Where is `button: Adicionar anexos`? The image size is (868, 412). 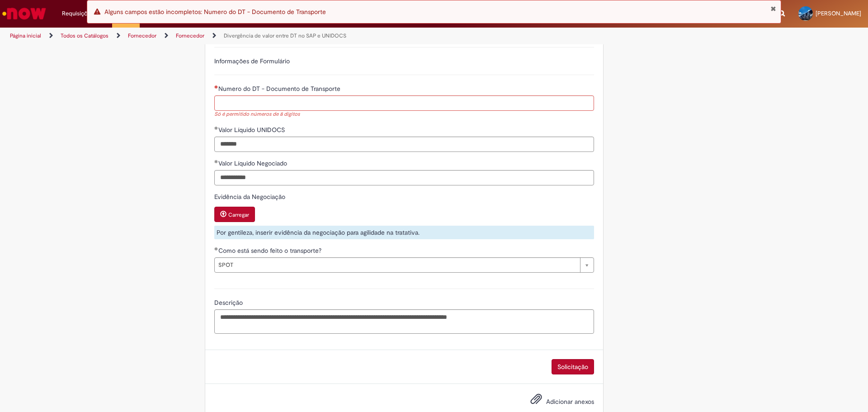
button: Adicionar anexos is located at coordinates (536, 401).